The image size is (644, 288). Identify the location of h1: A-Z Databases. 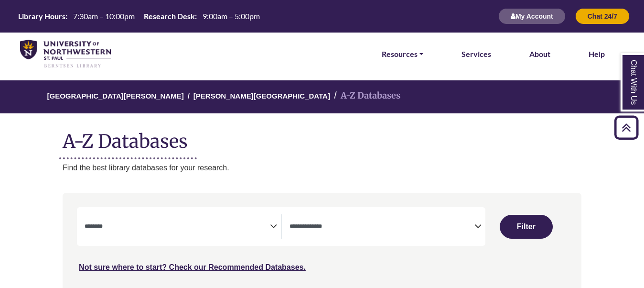
(322, 138).